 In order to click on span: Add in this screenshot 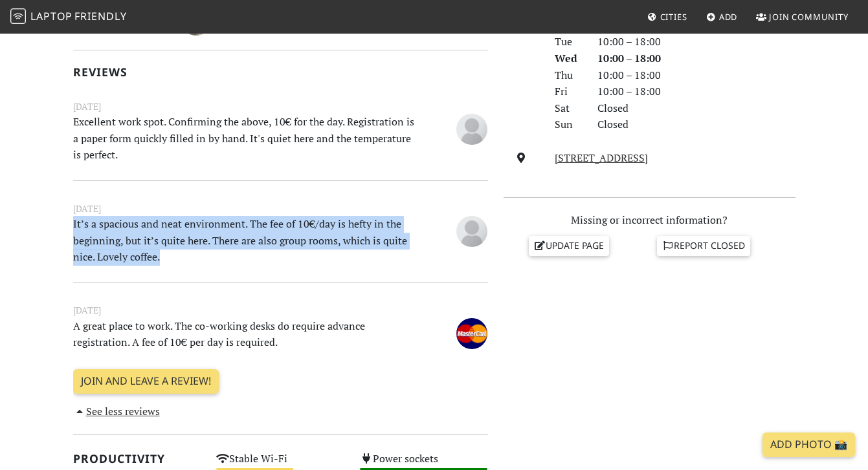, I will do `click(728, 17)`.